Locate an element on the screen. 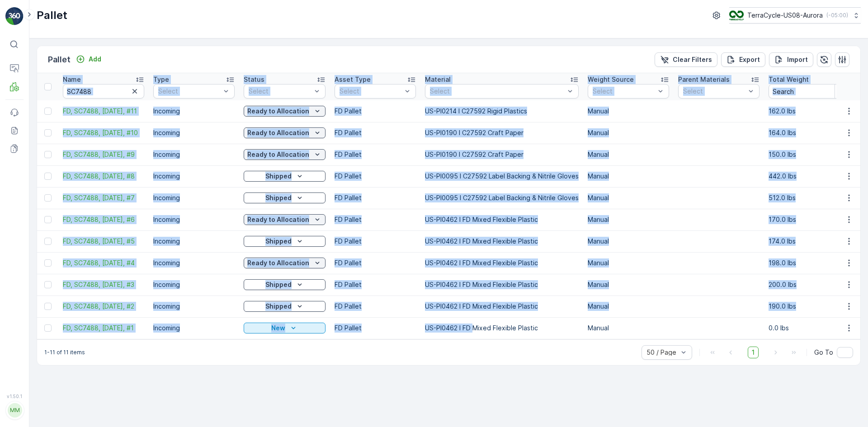  a: FD, SC7488, 09/03/25, #2 is located at coordinates (103, 306).